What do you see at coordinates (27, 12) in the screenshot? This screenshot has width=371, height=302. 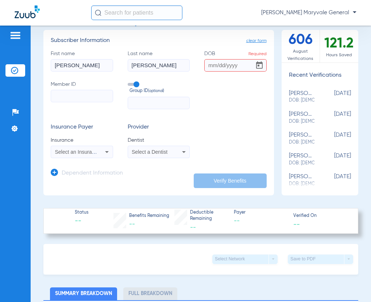 I see `img: Zuub Logo` at bounding box center [27, 12].